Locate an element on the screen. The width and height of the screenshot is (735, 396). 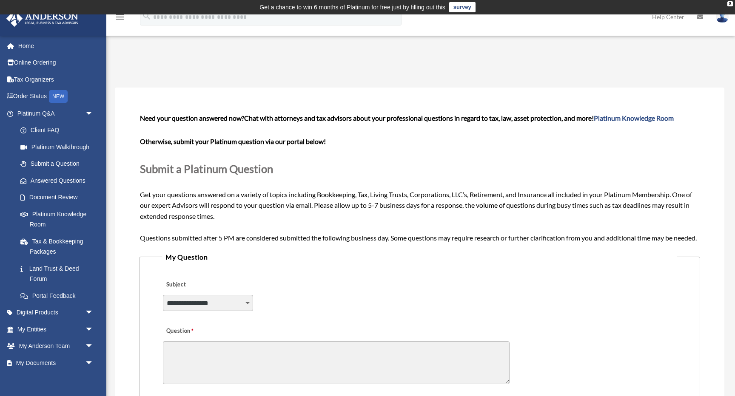
div: Get a chance to win 6 months of Platinum for free just by filling out this is located at coordinates (352, 7).